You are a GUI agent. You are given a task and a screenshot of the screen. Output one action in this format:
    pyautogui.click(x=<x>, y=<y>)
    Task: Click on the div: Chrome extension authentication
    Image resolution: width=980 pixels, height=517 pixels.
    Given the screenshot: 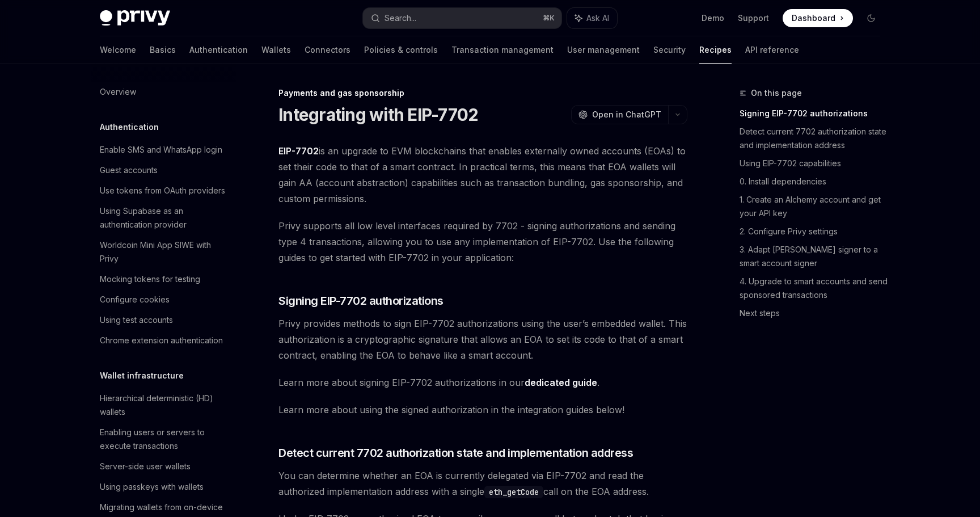 What is the action you would take?
    pyautogui.click(x=161, y=341)
    